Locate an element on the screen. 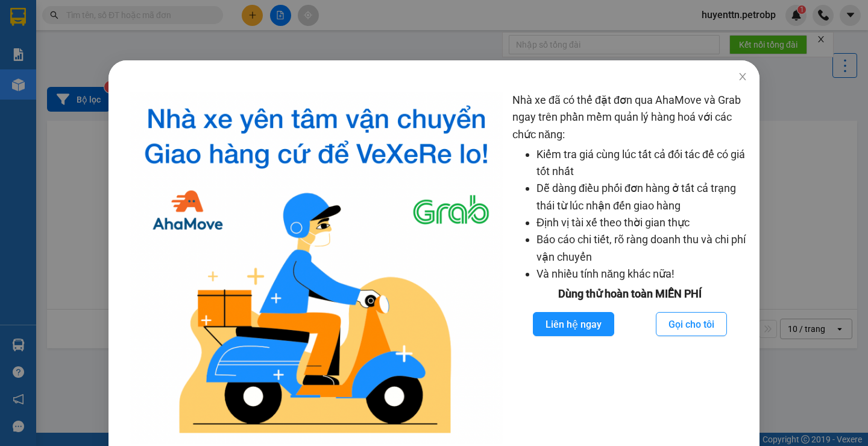 The height and width of the screenshot is (446, 868). img: logo is located at coordinates (316, 267).